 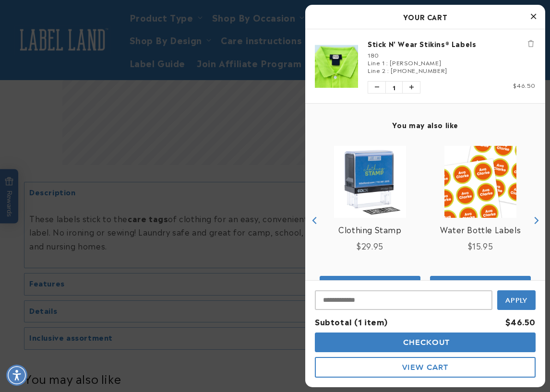 I want to click on span: Apply, so click(x=516, y=301).